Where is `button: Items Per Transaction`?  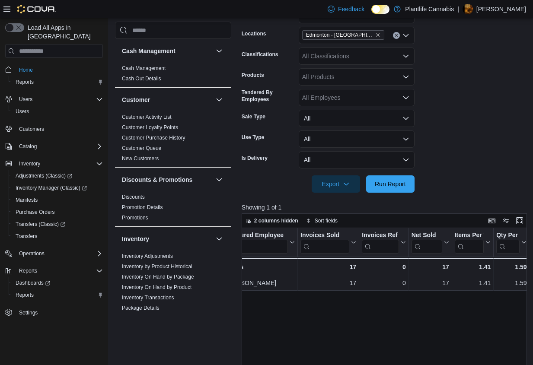
button: Items Per Transaction is located at coordinates (473, 243).